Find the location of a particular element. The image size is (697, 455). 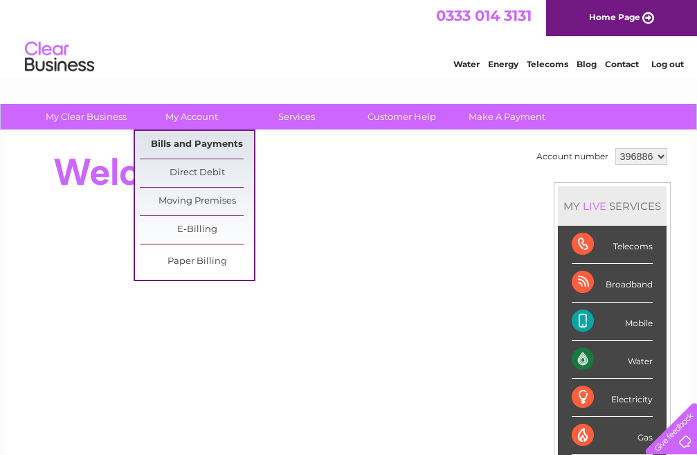

a: Contact is located at coordinates (622, 64).